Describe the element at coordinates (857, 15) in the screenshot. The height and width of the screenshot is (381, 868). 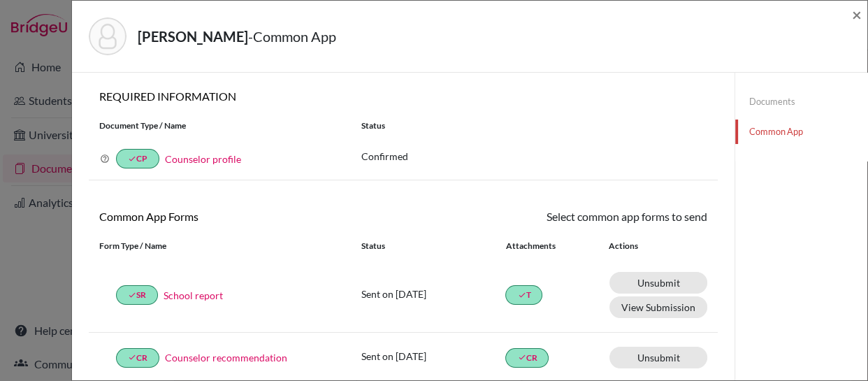
I see `button: Close` at that location.